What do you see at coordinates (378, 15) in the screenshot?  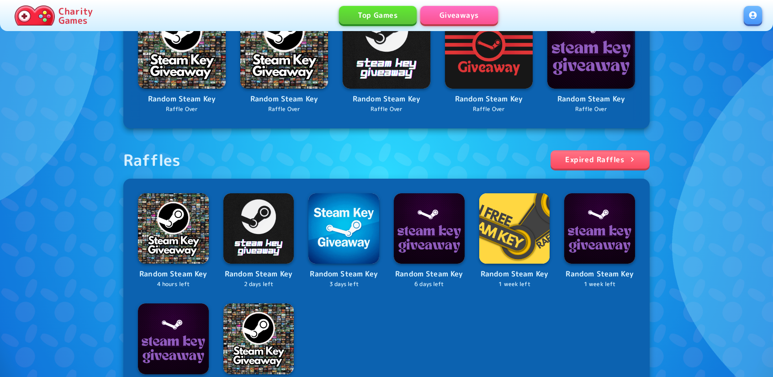 I see `a: Top Games` at bounding box center [378, 15].